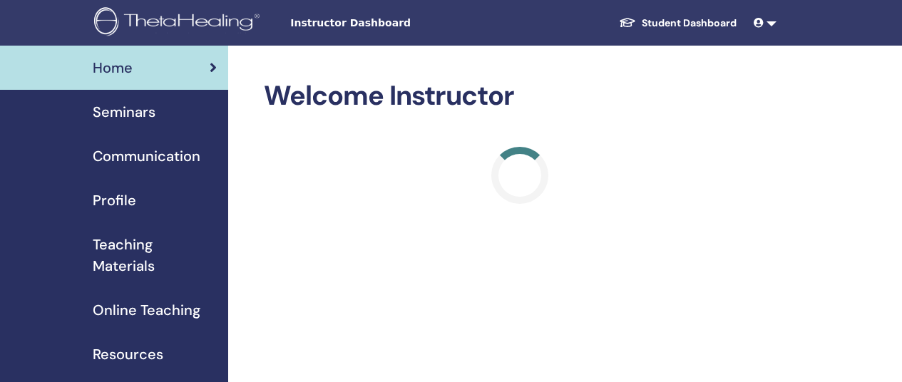  I want to click on span: Resources, so click(128, 354).